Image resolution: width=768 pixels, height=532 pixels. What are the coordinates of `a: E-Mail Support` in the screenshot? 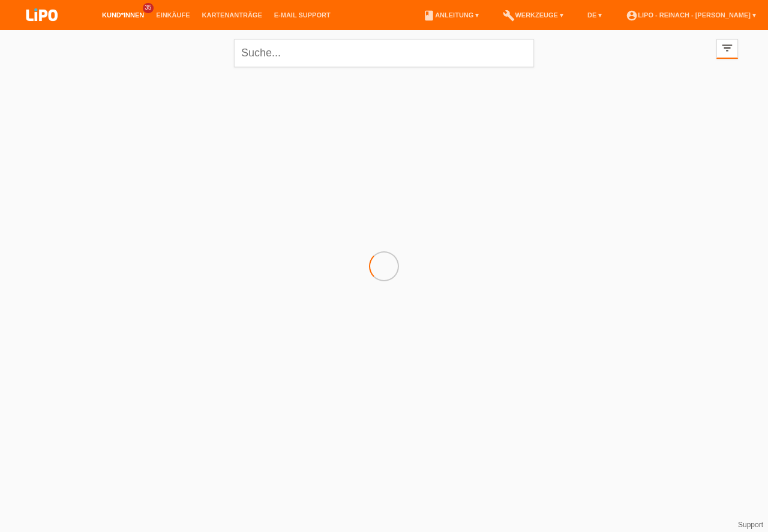 It's located at (302, 15).